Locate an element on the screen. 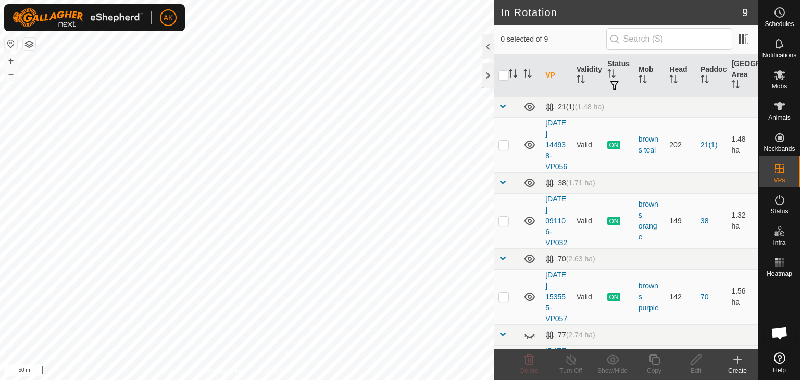 The image size is (800, 380). div: 77 is located at coordinates (571, 335).